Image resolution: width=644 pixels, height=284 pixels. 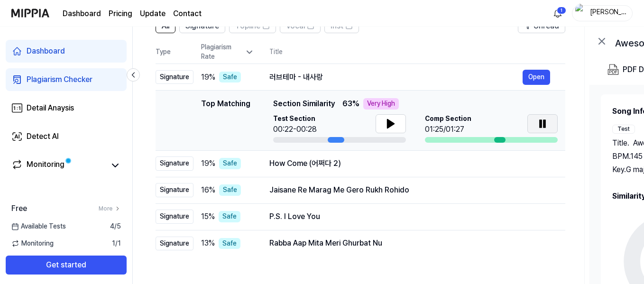 What do you see at coordinates (66, 79) in the screenshot?
I see `a: Plagiarism Checker` at bounding box center [66, 79].